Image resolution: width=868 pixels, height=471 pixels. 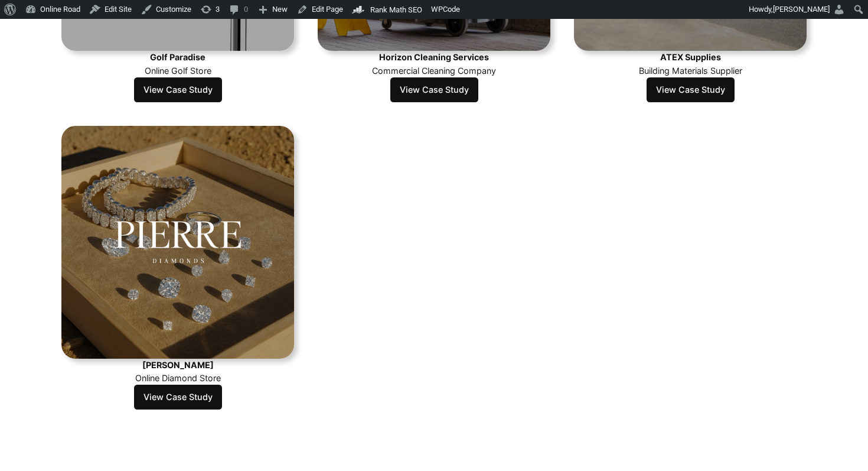 I want to click on strong: ATEX Supplies, so click(x=690, y=57).